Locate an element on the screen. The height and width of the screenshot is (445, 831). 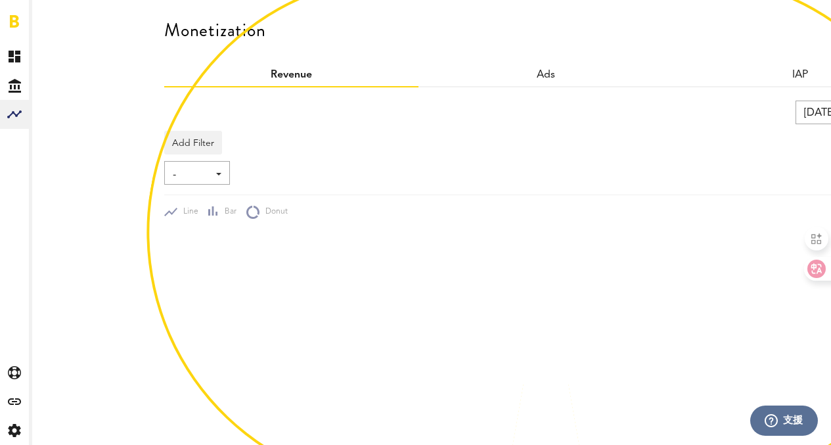
div: Monetization is located at coordinates (215, 30).